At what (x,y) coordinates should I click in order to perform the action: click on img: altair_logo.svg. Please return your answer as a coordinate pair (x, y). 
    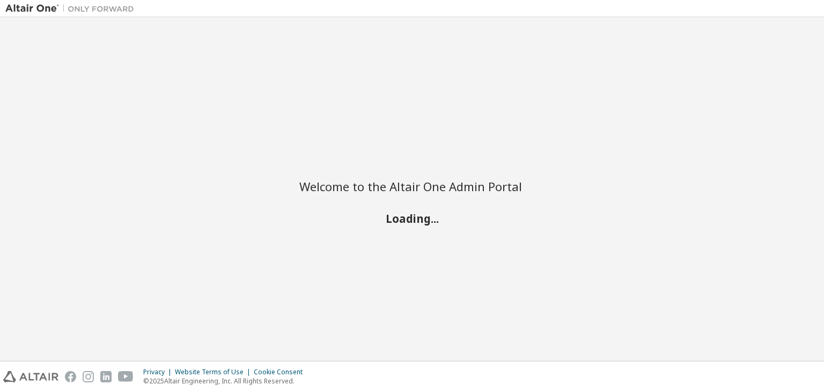
    Looking at the image, I should click on (31, 376).